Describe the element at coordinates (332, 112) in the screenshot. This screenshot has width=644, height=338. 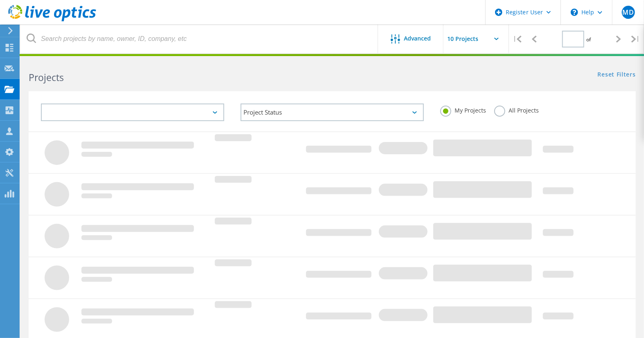
I see `div: Project Status` at that location.